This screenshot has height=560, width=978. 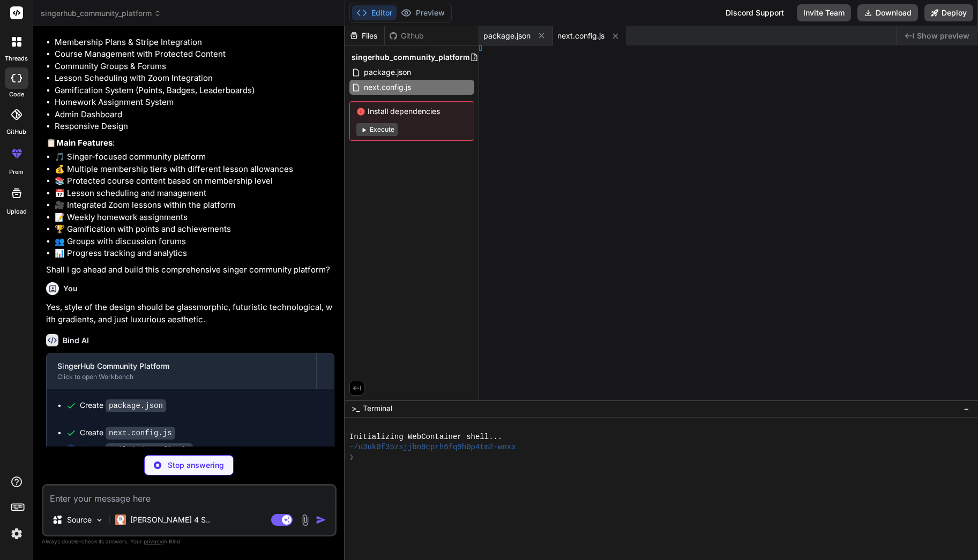 What do you see at coordinates (99, 520) in the screenshot?
I see `img: Pick Models` at bounding box center [99, 520].